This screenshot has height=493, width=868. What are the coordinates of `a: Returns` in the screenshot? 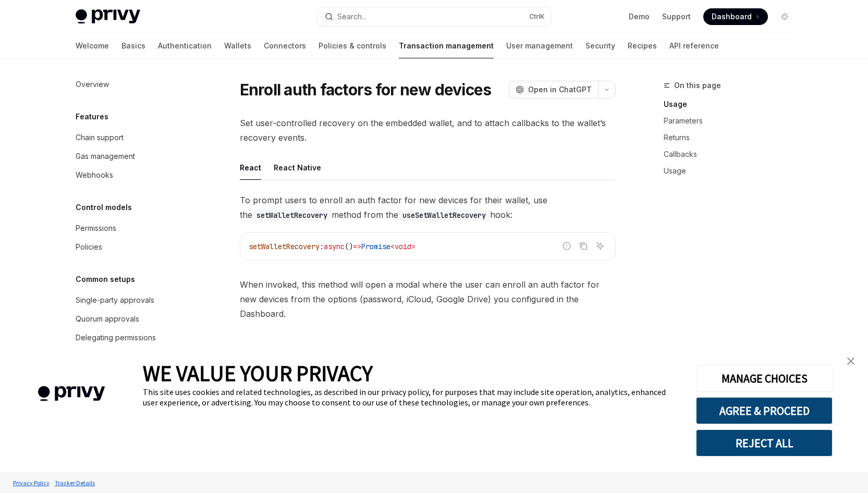 It's located at (732, 138).